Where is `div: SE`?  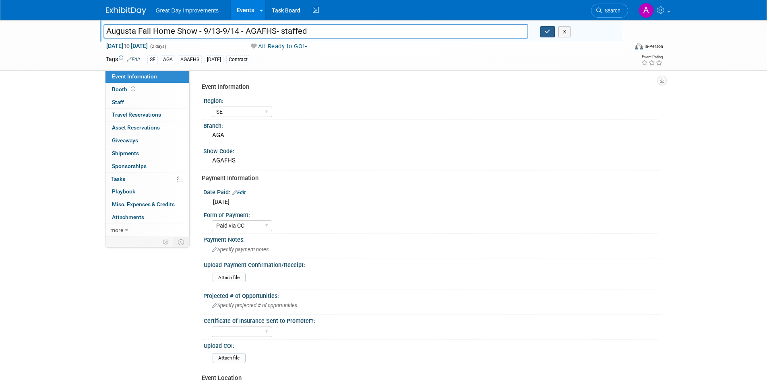
div: SE is located at coordinates (153, 60).